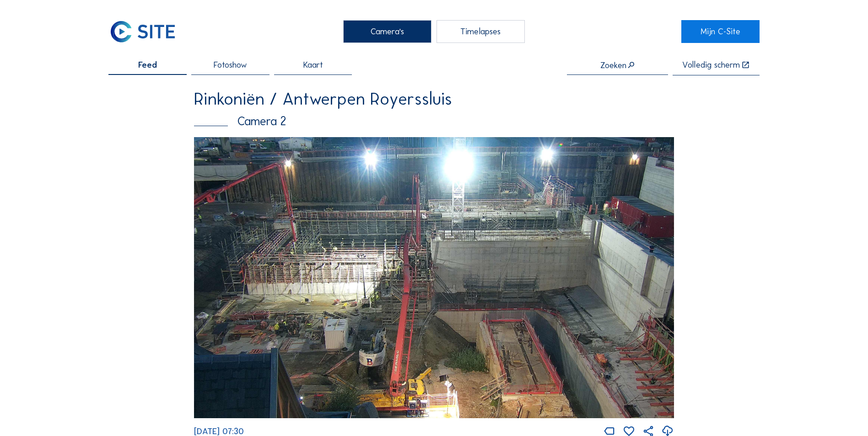  I want to click on div: Timelapses, so click(481, 32).